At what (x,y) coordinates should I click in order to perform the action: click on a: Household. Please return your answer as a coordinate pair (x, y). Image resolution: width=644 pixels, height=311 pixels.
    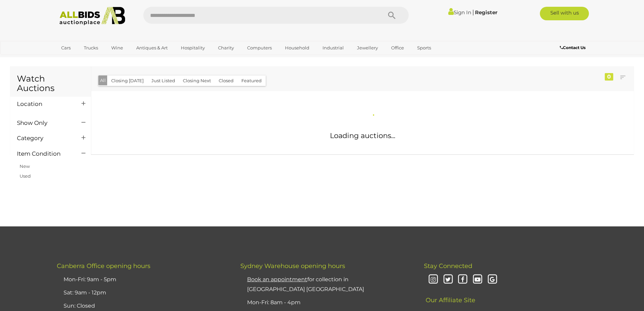
    Looking at the image, I should click on (297, 48).